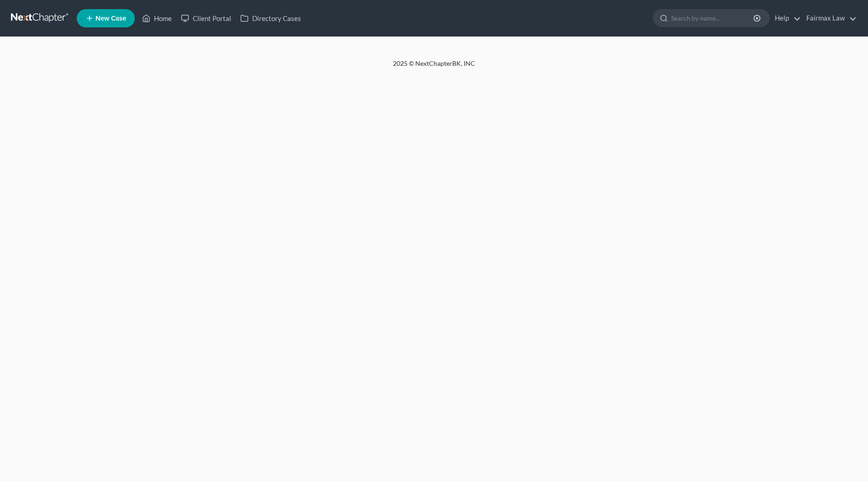 This screenshot has width=868, height=481. What do you see at coordinates (206, 18) in the screenshot?
I see `a: Client Portal` at bounding box center [206, 18].